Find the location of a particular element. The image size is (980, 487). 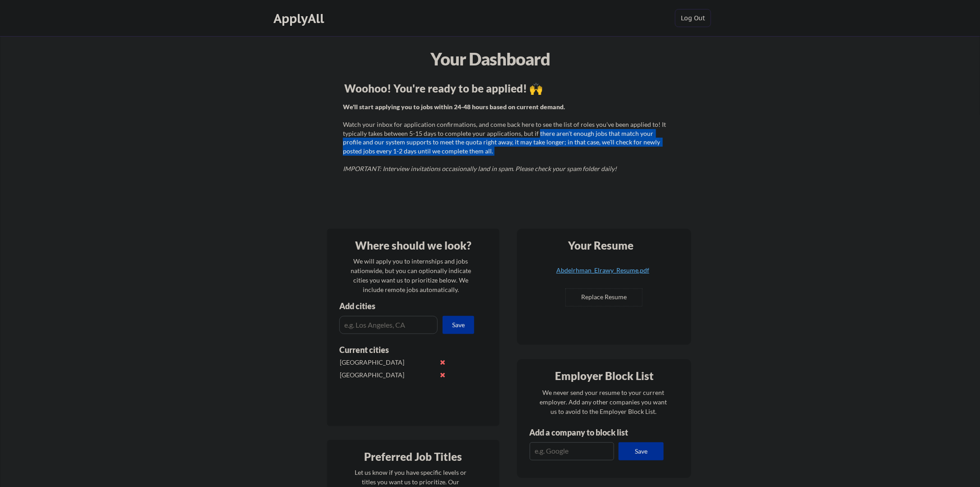

strong: We'll start applying you to jobs within 24-48 hours based on current demand. is located at coordinates (454, 106).